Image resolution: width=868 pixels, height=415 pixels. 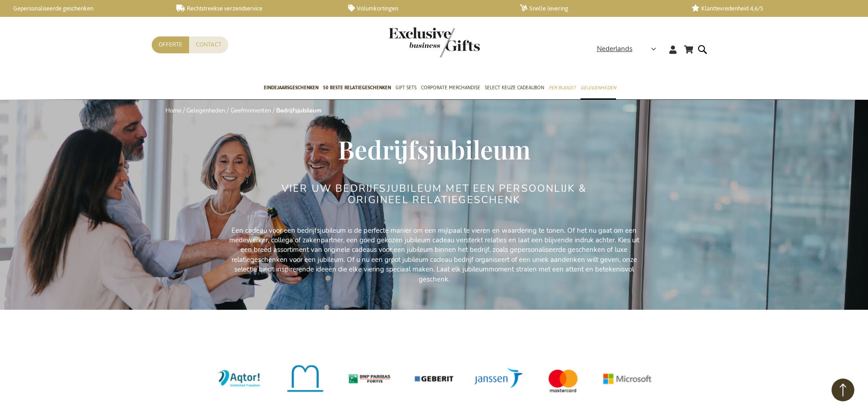 I want to click on a: Contact, so click(x=208, y=45).